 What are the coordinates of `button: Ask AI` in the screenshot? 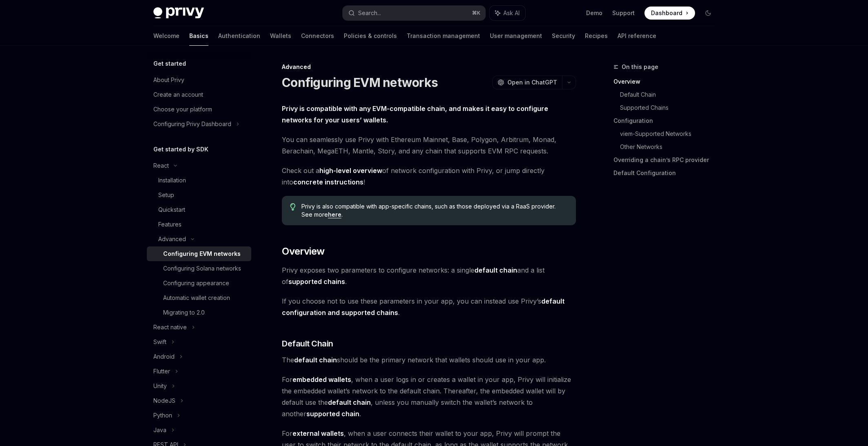 It's located at (507, 13).